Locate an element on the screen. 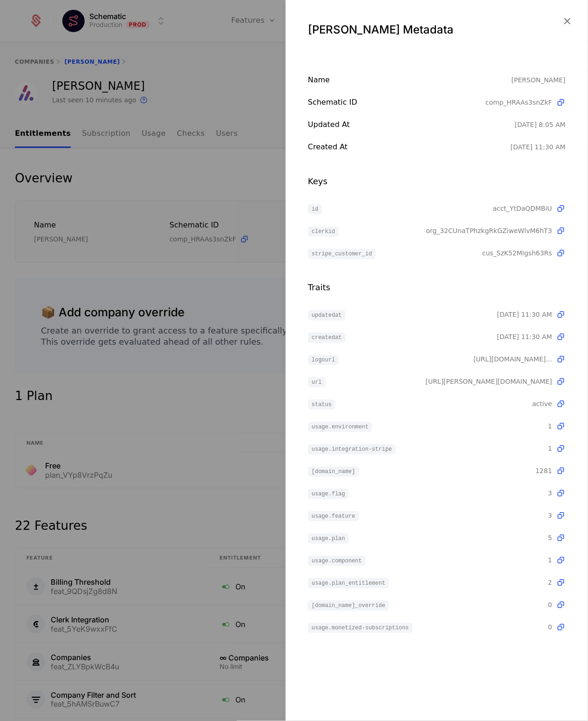 This screenshot has width=588, height=721. span: usage.feature is located at coordinates (334, 516).